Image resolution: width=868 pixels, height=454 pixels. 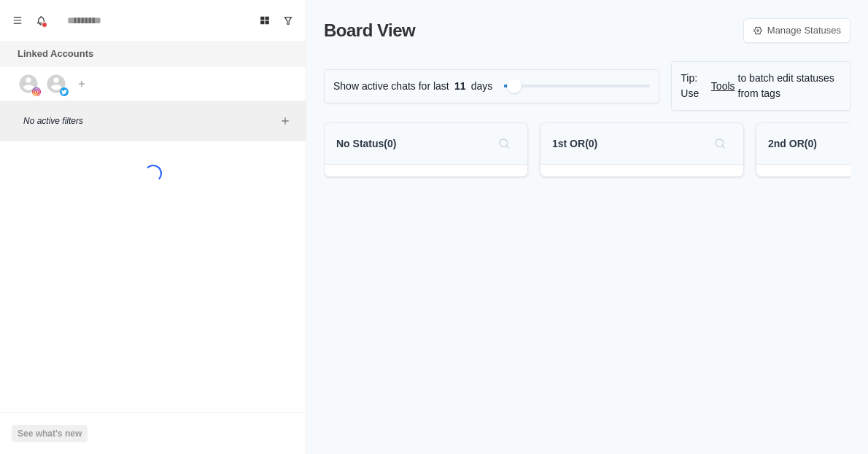 I want to click on button: See what's new, so click(x=49, y=434).